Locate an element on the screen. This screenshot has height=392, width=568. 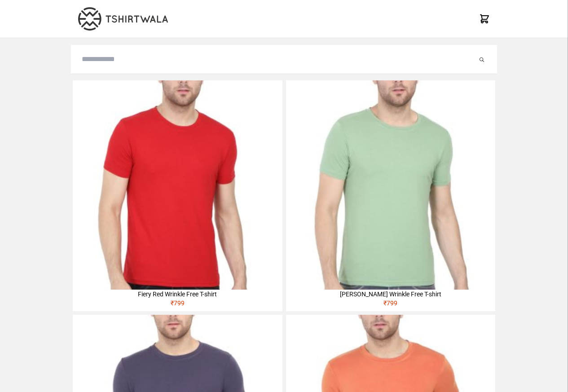
img: 4M6A2225-320x320.jpg is located at coordinates (177, 185).